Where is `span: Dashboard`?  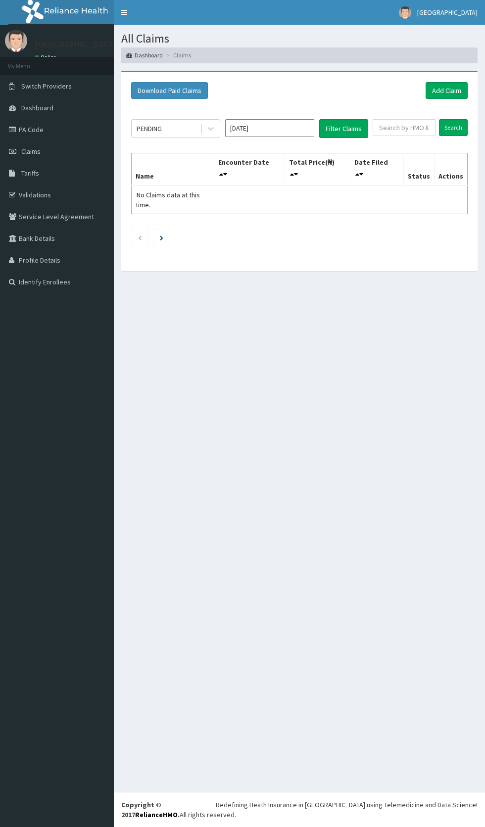 span: Dashboard is located at coordinates (37, 108).